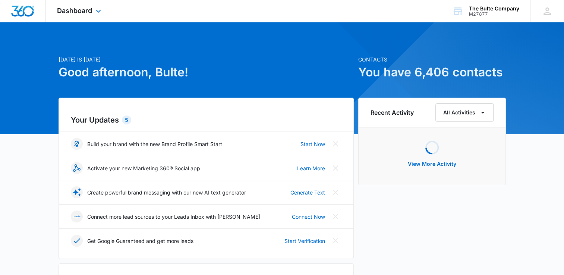 The image size is (564, 275). What do you see at coordinates (305, 241) in the screenshot?
I see `a: Start Verification` at bounding box center [305, 241].